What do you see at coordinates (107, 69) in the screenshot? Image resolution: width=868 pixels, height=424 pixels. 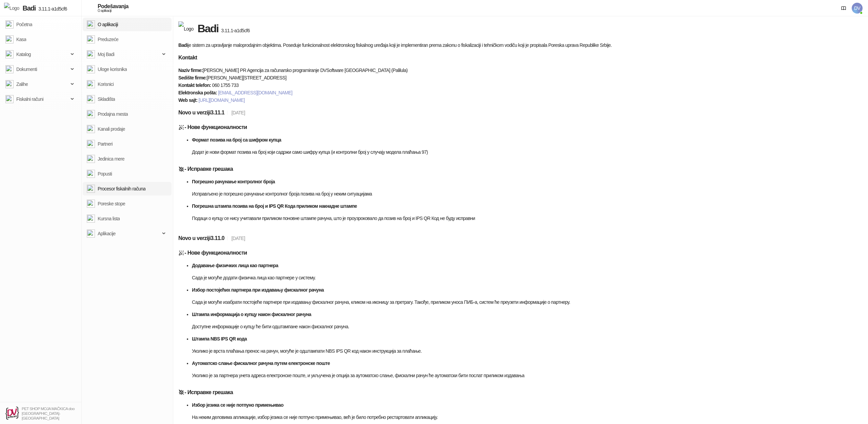 I see `a: Uloge korisnika` at bounding box center [107, 69].